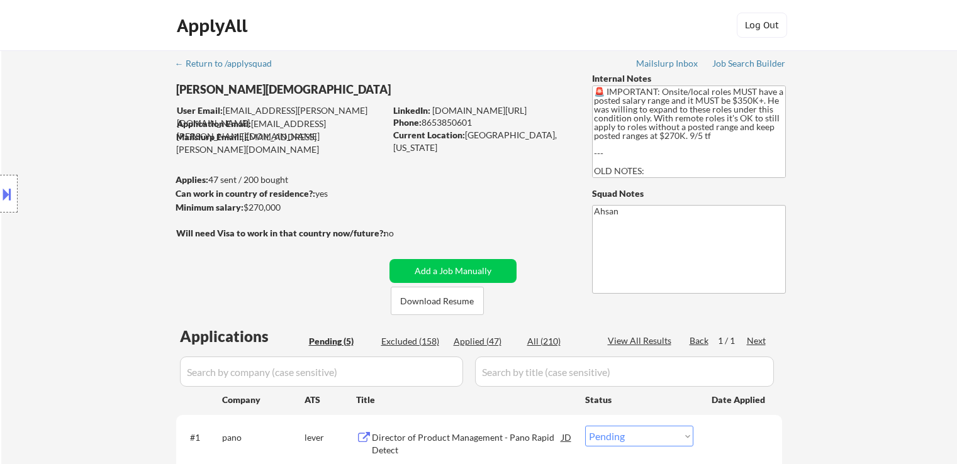 This screenshot has height=464, width=957. What do you see at coordinates (757, 341) in the screenshot?
I see `div: Next` at bounding box center [757, 341].